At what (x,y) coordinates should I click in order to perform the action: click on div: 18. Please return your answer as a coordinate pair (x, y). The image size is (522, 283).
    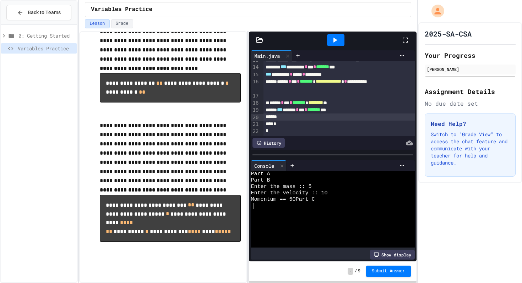
    Looking at the image, I should click on (255, 103).